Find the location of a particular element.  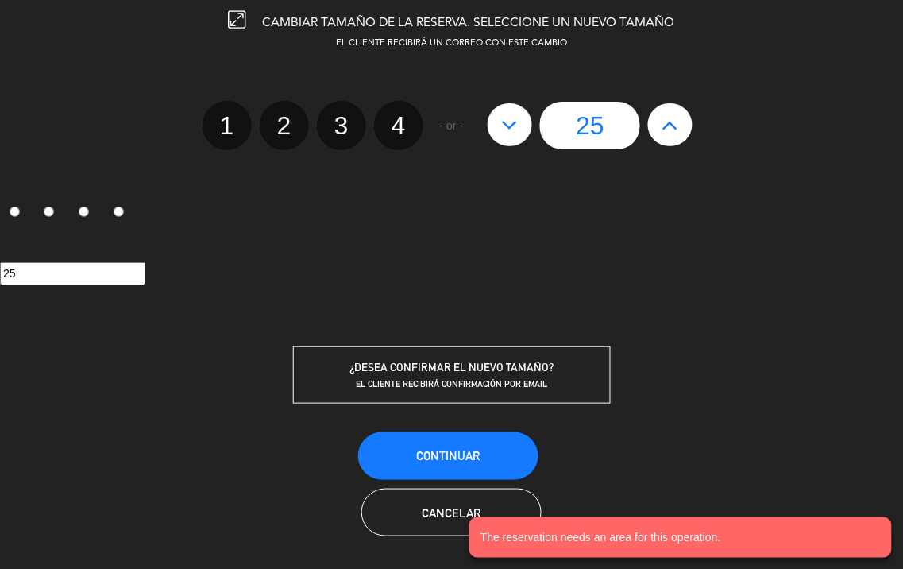

span: Cancelar is located at coordinates (451, 512).